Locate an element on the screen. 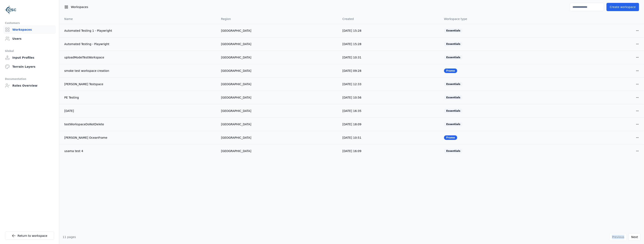  div: PE Testing is located at coordinates (139, 97).